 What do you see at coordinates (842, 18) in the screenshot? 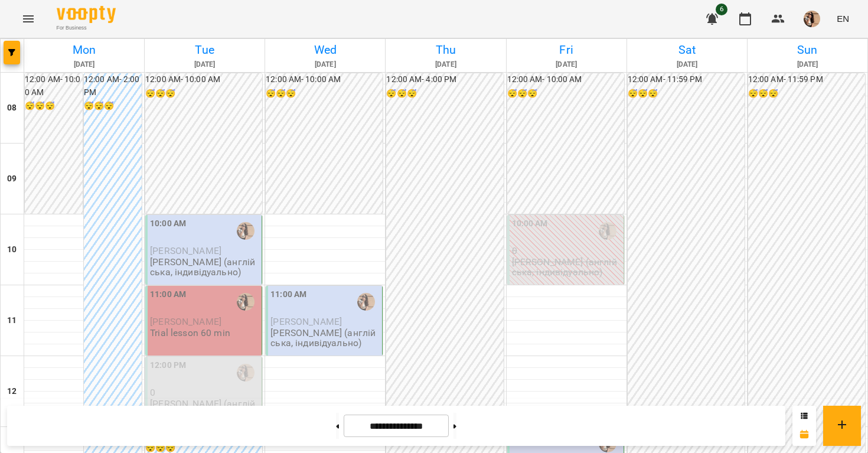
I see `span: EN` at bounding box center [842, 18].